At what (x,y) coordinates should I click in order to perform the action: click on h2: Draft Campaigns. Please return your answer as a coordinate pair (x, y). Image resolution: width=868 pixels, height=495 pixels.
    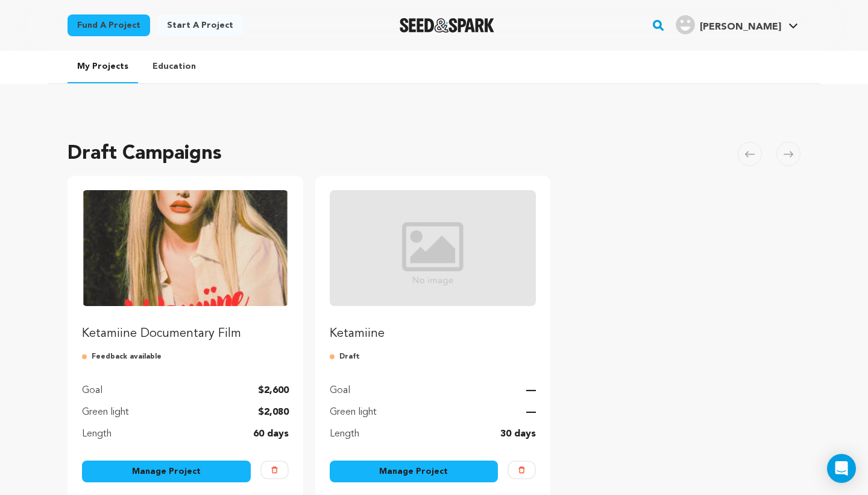
    Looking at the image, I should click on (145, 154).